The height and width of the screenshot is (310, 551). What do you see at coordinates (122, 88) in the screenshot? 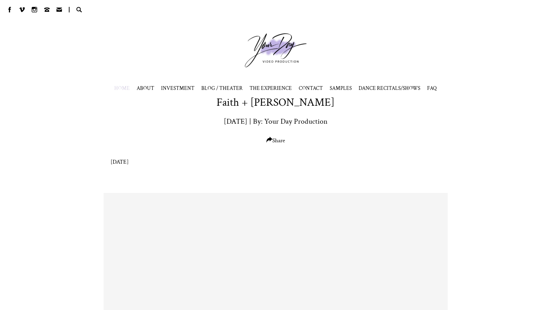
I see `a: HOME` at bounding box center [122, 88].